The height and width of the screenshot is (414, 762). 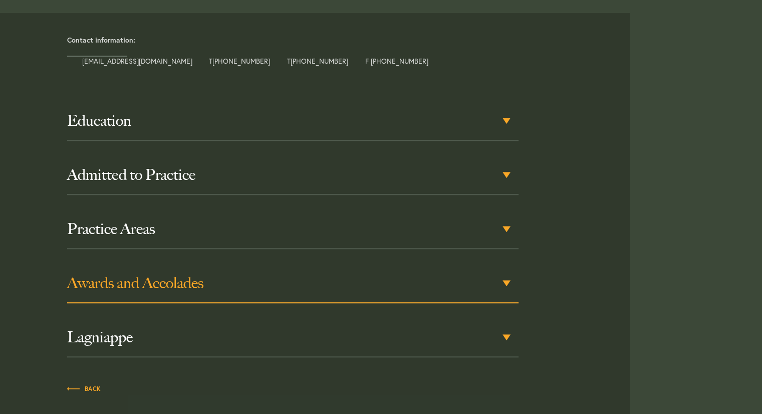 I want to click on h3: Education, so click(x=293, y=121).